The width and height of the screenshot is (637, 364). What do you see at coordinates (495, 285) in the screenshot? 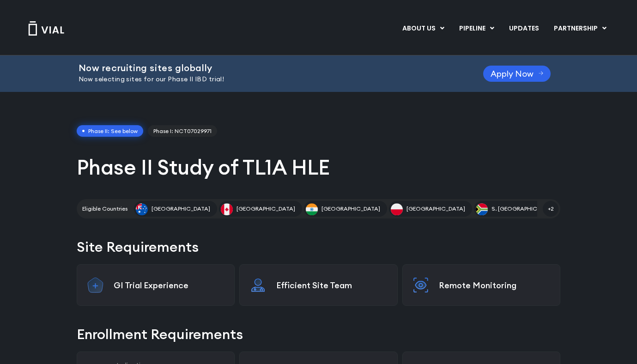
I see `p: Remote Monitoring` at bounding box center [495, 285].